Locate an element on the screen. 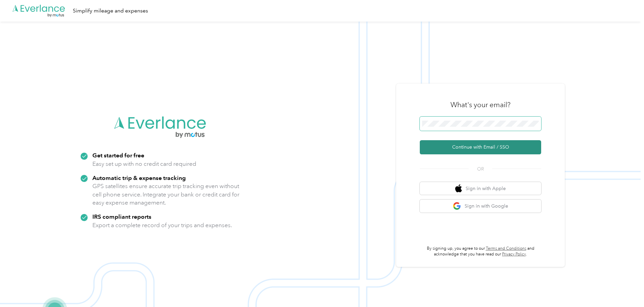 The width and height of the screenshot is (644, 307). div: Simplify mileage and expenses is located at coordinates (110, 11).